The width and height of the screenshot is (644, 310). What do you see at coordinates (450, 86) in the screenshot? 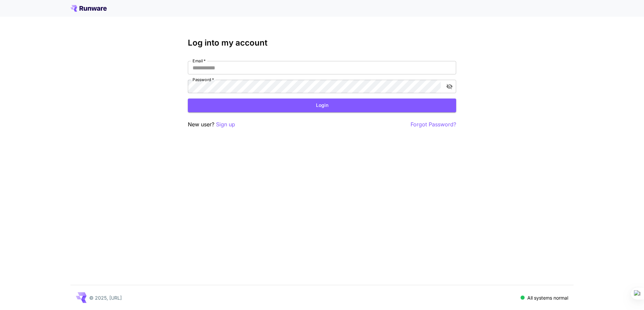
I see `button: toggle password visibility` at bounding box center [450, 86].